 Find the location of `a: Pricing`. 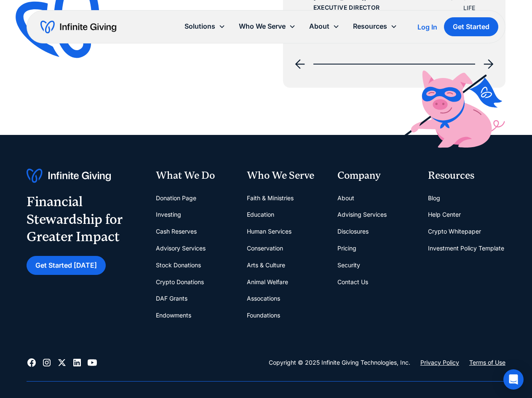

a: Pricing is located at coordinates (347, 249).